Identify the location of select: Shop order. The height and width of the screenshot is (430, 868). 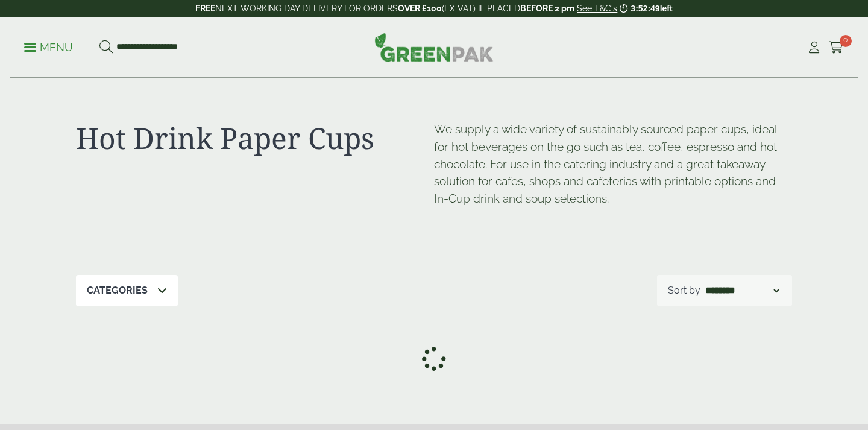
(742, 290).